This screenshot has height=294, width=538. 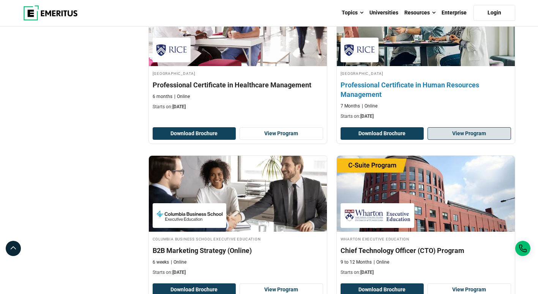 What do you see at coordinates (190, 215) in the screenshot?
I see `img: Columbia Business School Executive Education` at bounding box center [190, 215].